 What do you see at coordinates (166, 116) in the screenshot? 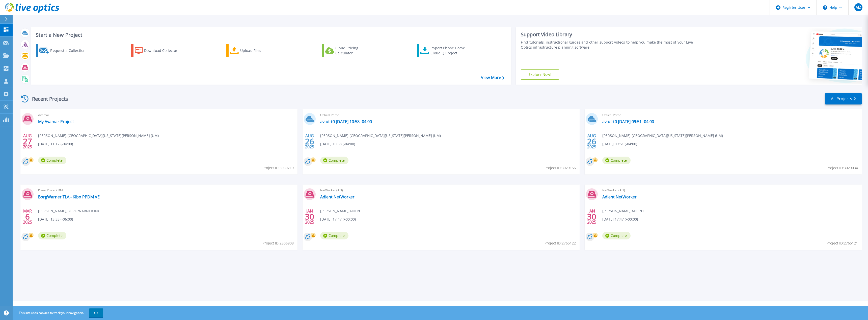
I see `span: Avamar` at bounding box center [166, 116].